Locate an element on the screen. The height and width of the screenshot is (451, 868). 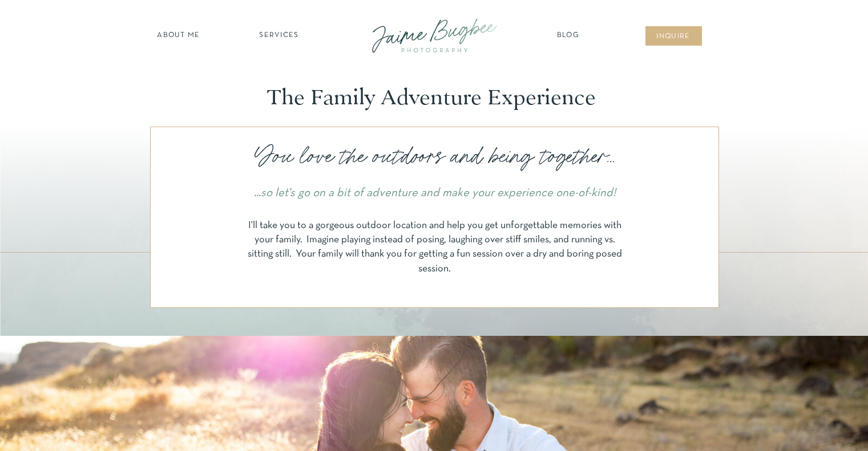
i: ...so let's go on a bit of adventure and make your experience one-of-kind! is located at coordinates (435, 193).